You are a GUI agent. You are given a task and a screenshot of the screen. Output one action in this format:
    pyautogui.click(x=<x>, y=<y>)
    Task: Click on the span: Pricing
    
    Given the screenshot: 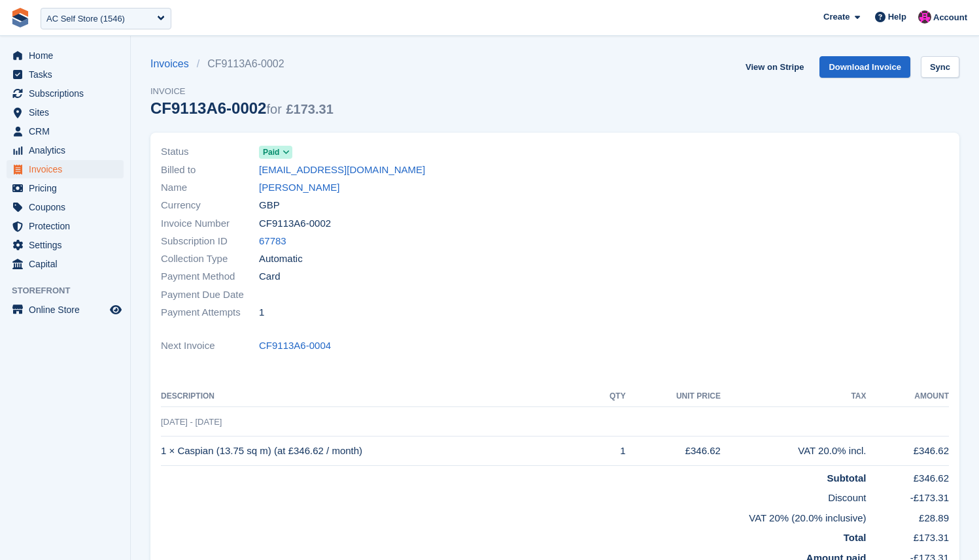 What is the action you would take?
    pyautogui.click(x=68, y=189)
    